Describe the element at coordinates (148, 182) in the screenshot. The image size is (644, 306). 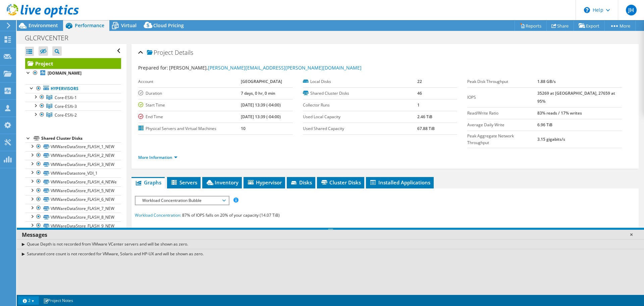
I see `span: Graphs` at that location.